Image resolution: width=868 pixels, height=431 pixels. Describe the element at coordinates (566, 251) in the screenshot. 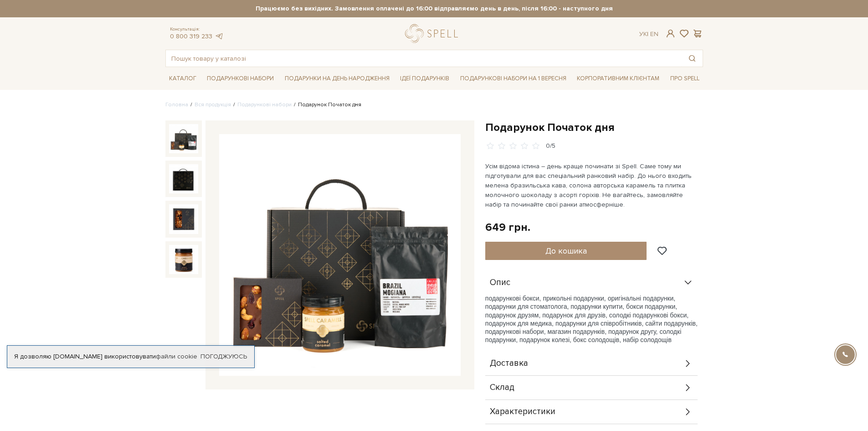

I see `span: До кошика` at that location.